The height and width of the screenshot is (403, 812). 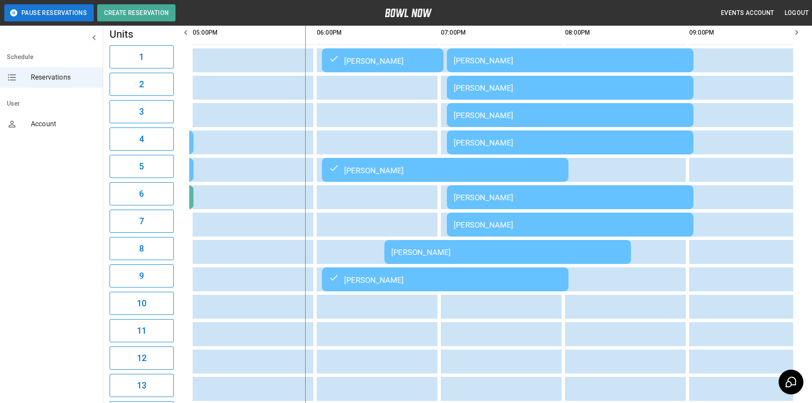 What do you see at coordinates (142, 221) in the screenshot?
I see `button: 7` at bounding box center [142, 221].